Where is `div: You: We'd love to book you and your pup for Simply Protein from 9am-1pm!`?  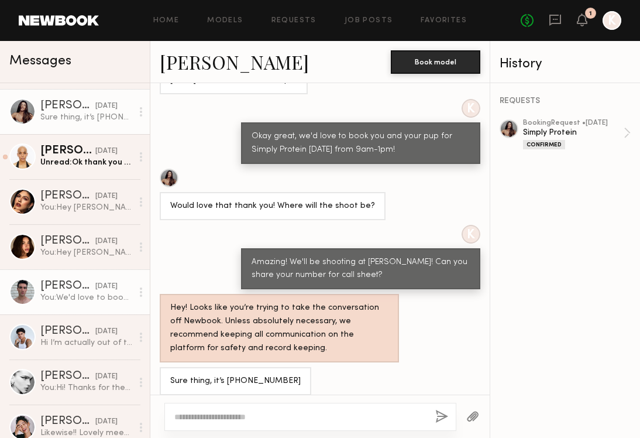
div: You: We'd love to book you and your pup for Simply Protein from 9am-1pm! is located at coordinates (86, 297).